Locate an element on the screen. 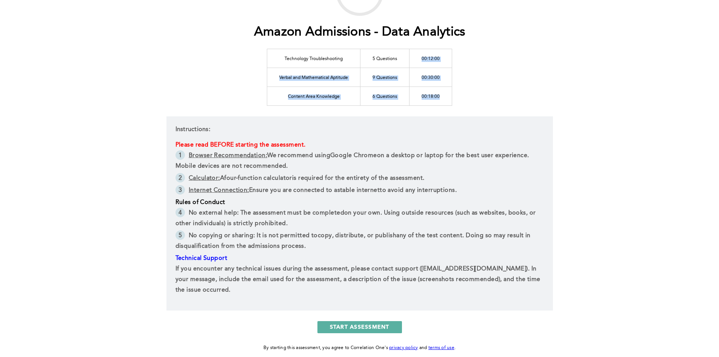  strong: stable internet is located at coordinates (358, 190).